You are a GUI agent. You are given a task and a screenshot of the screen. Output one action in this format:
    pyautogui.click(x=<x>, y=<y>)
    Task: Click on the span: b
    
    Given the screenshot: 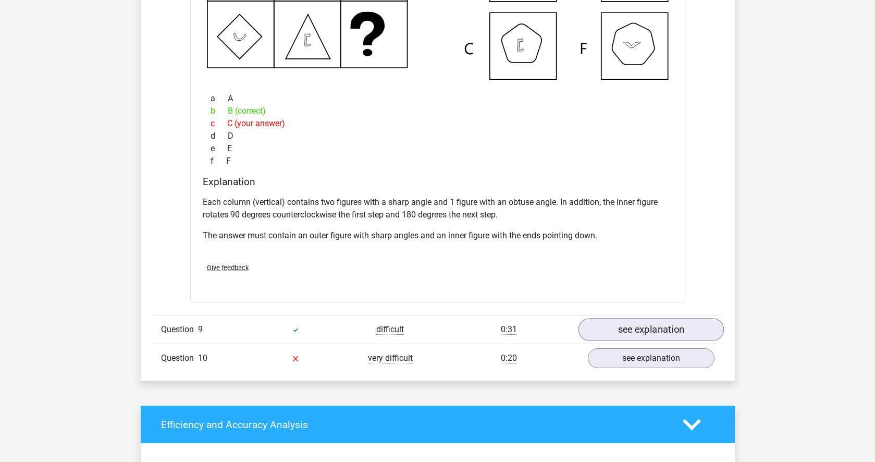 What is the action you would take?
    pyautogui.click(x=219, y=111)
    